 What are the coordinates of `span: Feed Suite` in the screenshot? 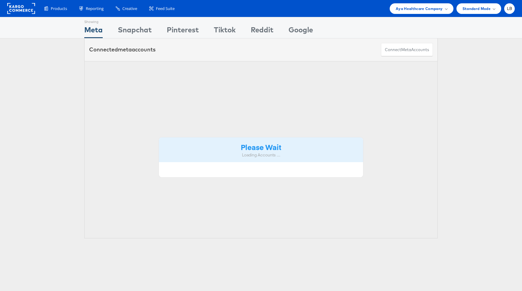 It's located at (165, 8).